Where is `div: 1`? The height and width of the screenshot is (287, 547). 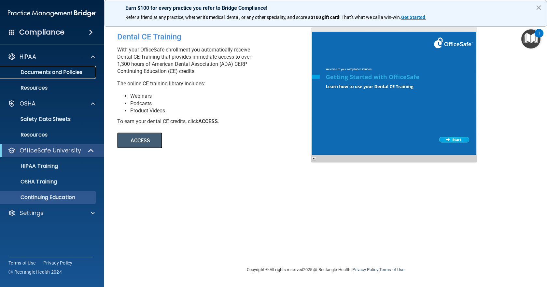
div: 1 is located at coordinates (539, 37).